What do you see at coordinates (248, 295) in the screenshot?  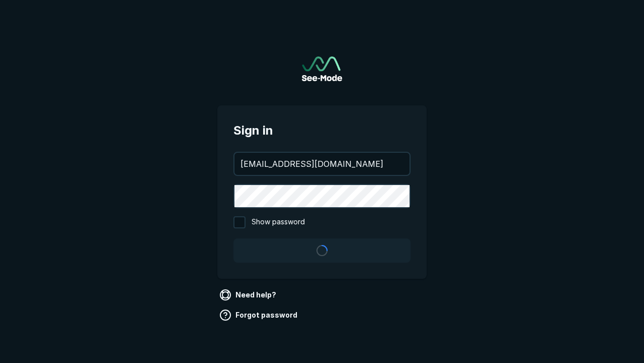 I see `a: Need help?` at bounding box center [248, 295].